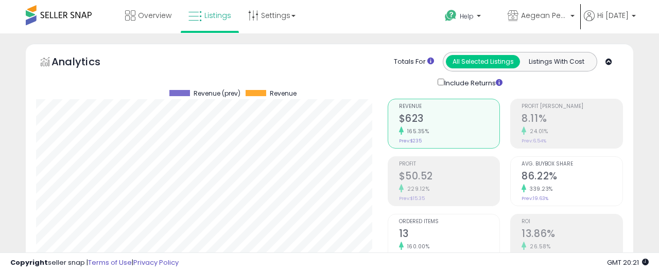 The image size is (659, 273). I want to click on span: Revenue (prev), so click(217, 94).